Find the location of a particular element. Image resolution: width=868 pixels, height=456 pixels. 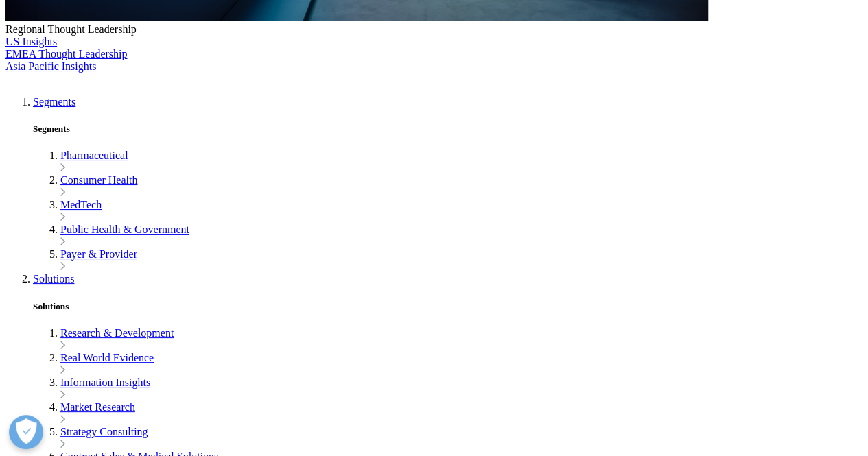

a: Strategy Consulting is located at coordinates (105, 432).